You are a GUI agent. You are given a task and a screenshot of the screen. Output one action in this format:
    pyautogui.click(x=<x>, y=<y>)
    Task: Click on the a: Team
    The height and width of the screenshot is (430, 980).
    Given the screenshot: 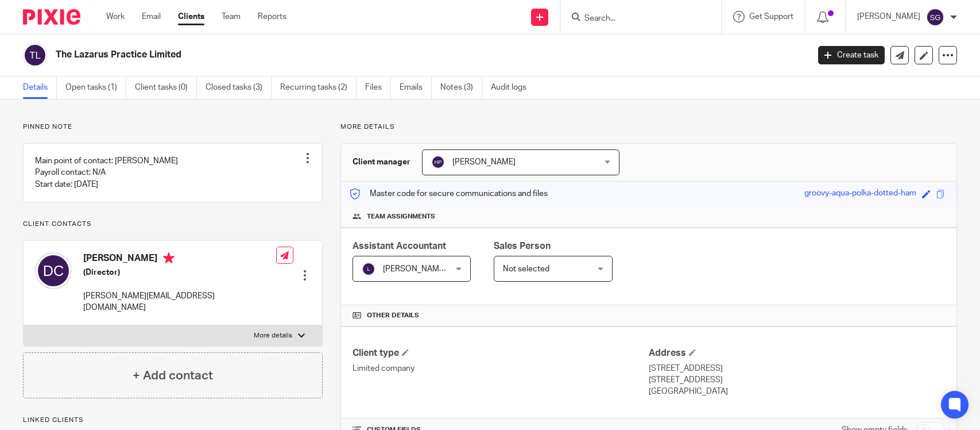 What is the action you would take?
    pyautogui.click(x=231, y=17)
    